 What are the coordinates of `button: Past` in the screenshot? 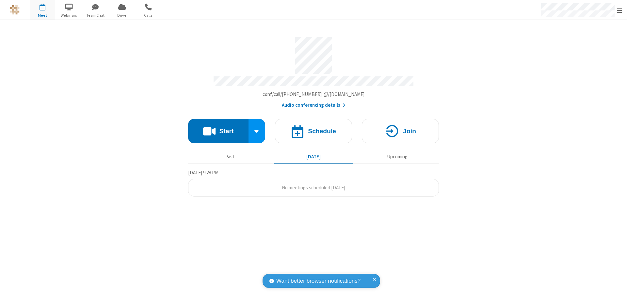 It's located at (230, 157).